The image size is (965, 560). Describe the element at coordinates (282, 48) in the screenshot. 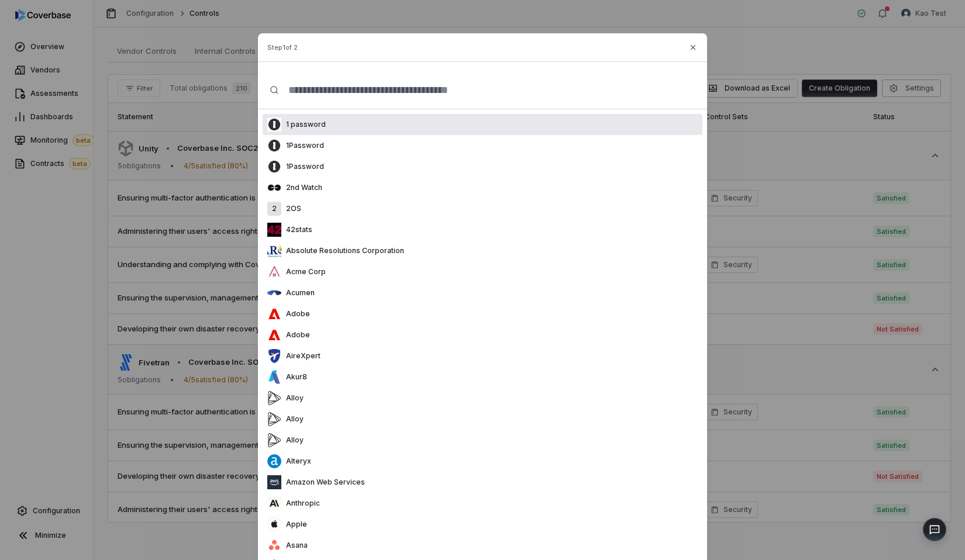

I see `span: Step 1 of 2` at that location.